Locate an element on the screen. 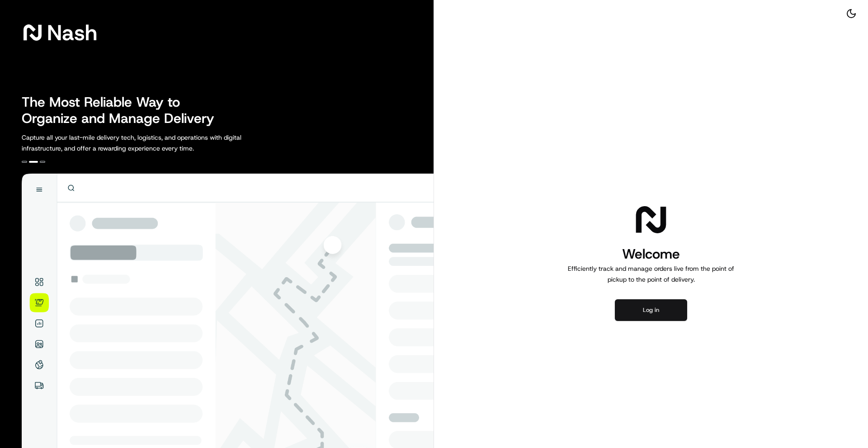 The image size is (868, 448). h2: The Most Reliable Way to Organize and Manage Delivery is located at coordinates (123, 111).